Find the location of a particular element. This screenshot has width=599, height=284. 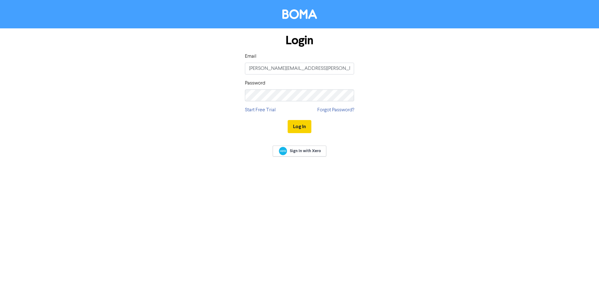

button: Log In is located at coordinates (299, 127).